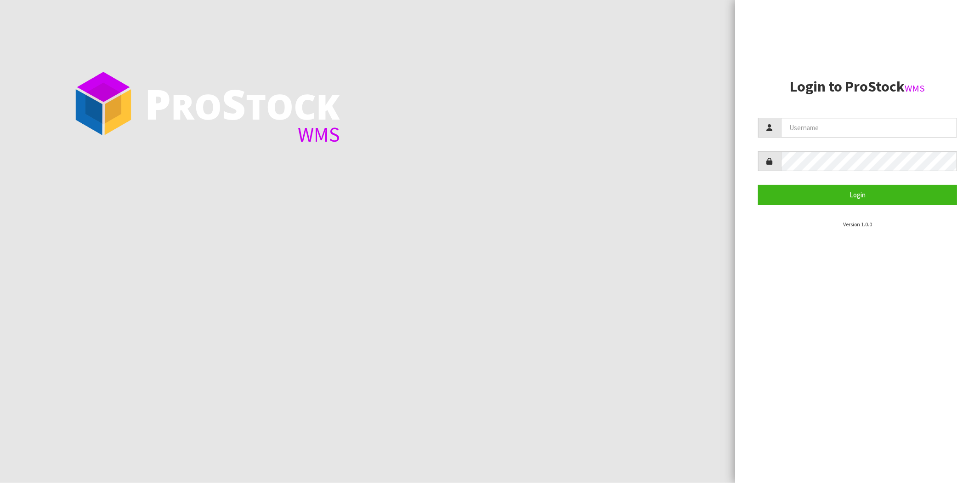 This screenshot has width=980, height=483. Describe the element at coordinates (158, 104) in the screenshot. I see `span: P` at that location.